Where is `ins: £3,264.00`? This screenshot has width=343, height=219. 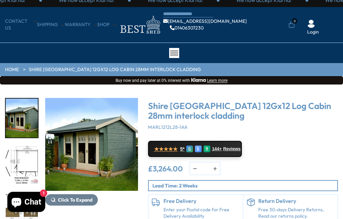
ins: £3,264.00 is located at coordinates (165, 168).